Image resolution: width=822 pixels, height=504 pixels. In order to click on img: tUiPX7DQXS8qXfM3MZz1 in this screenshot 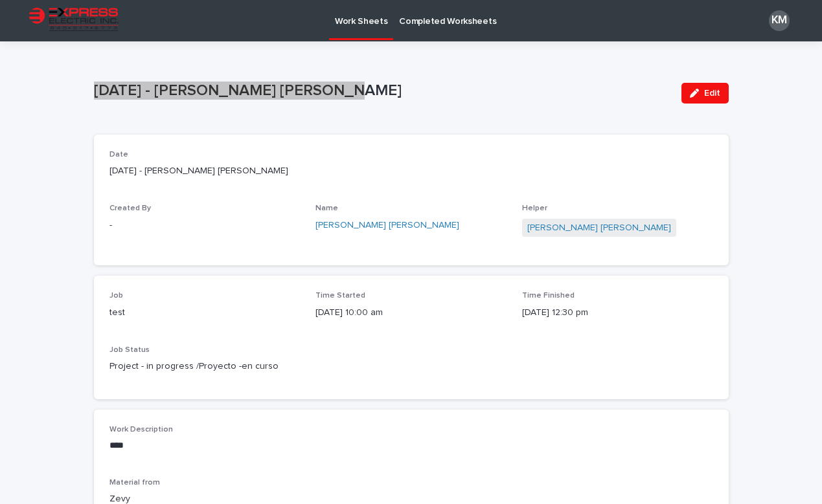, I will do `click(75, 21)`.